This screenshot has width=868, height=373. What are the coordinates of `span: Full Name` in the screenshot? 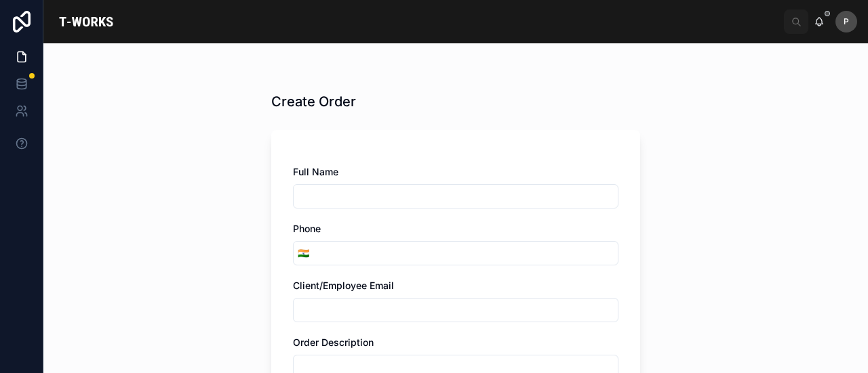 It's located at (315, 171).